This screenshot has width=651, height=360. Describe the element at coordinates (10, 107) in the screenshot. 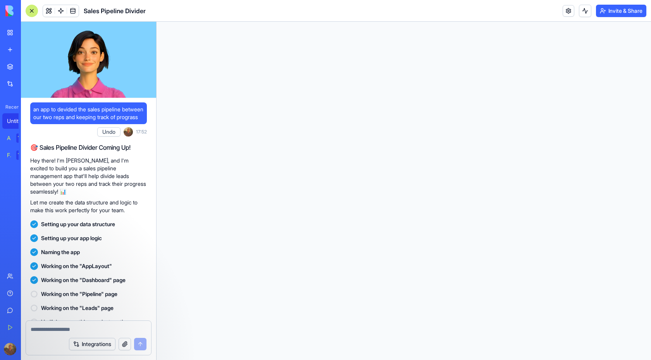

I see `span: Recent` at that location.